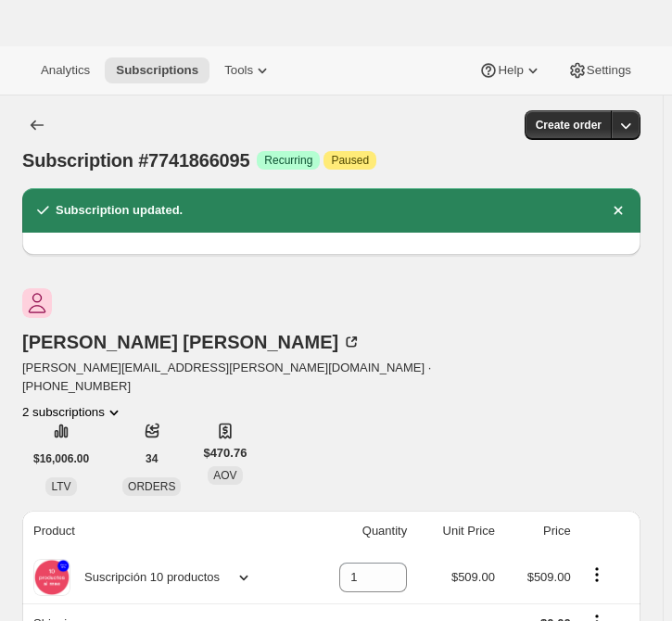 This screenshot has height=621, width=672. Describe the element at coordinates (510, 70) in the screenshot. I see `button: Help` at that location.